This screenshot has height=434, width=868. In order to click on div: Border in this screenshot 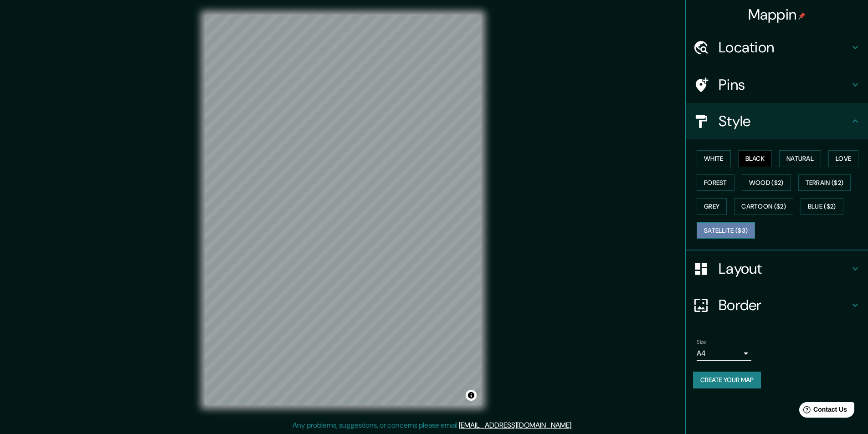, I will do `click(777, 305)`.